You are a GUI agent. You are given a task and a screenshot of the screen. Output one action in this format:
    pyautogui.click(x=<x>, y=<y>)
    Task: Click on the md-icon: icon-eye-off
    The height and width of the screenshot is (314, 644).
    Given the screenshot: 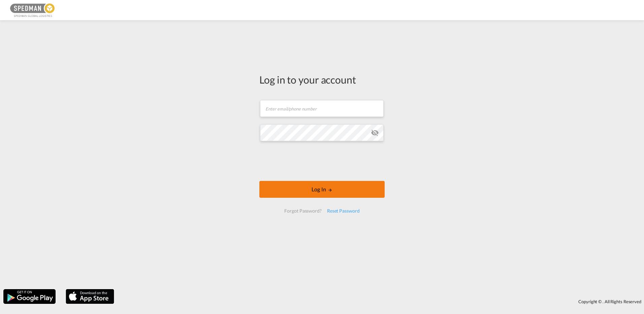 What is the action you would take?
    pyautogui.click(x=375, y=133)
    